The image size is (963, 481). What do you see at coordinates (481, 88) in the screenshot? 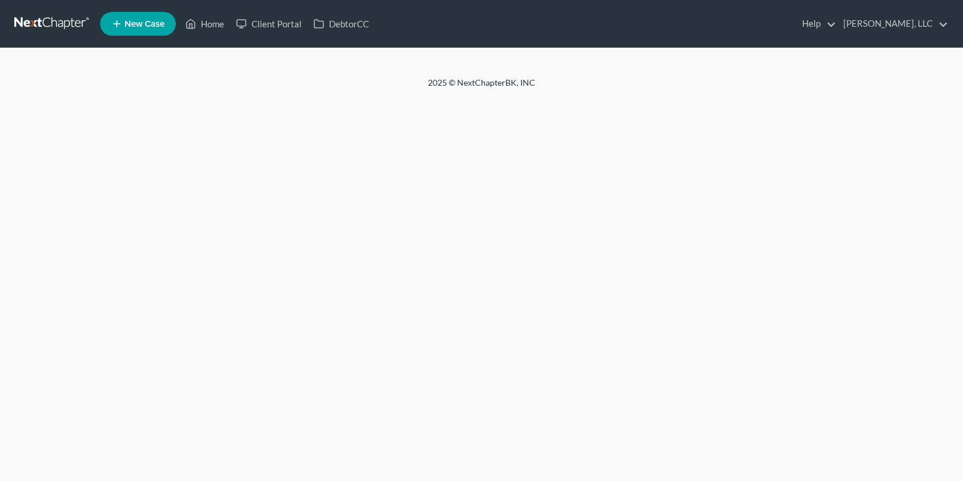
I see `div: 2025 © NextChapterBK, INC` at bounding box center [481, 88].